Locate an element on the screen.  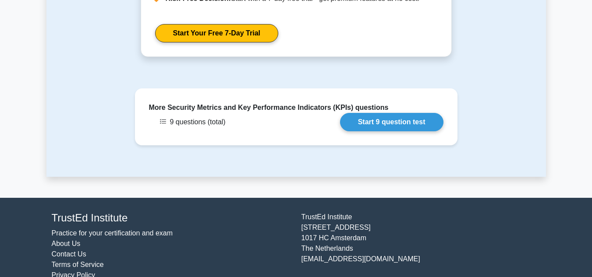
a: Practice for your certification and exam is located at coordinates (112, 233).